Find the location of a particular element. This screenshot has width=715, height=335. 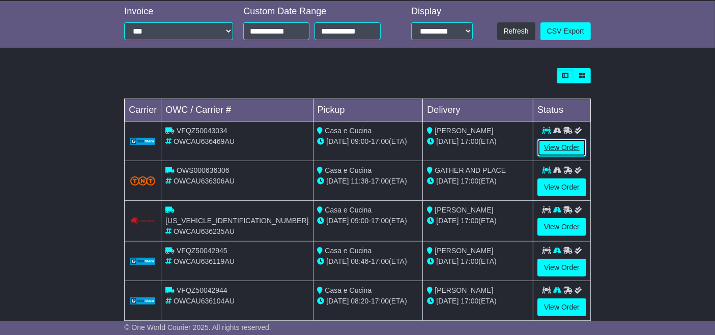

button: Refresh is located at coordinates (516, 31).